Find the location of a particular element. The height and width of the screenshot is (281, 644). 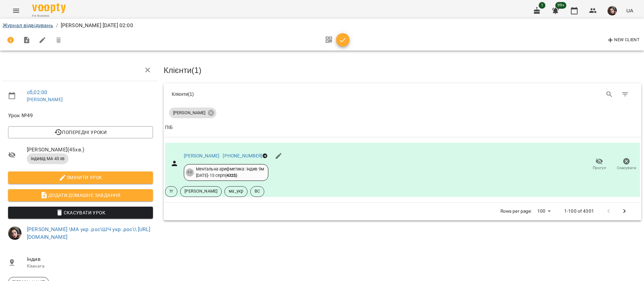

a: Журнал відвідувань is located at coordinates (28, 25).